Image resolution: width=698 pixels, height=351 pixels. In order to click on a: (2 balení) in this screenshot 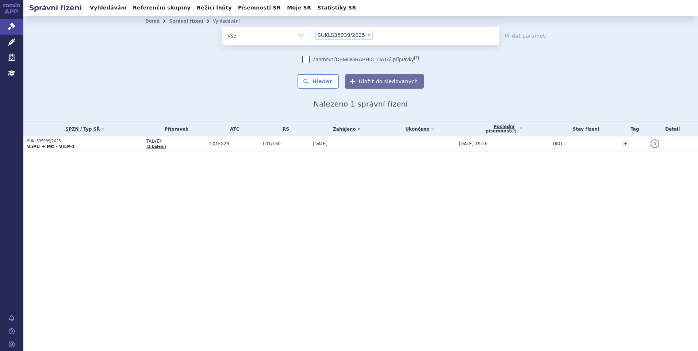, I will do `click(156, 146)`.